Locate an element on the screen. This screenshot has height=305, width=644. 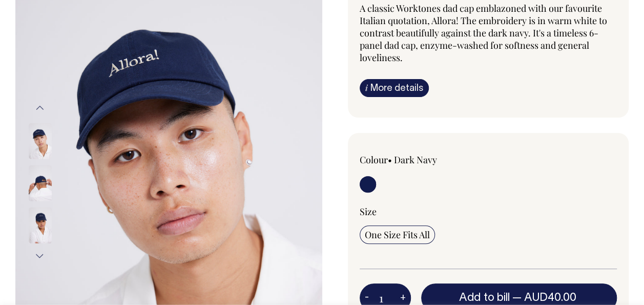
span: AUD40.00 is located at coordinates (550, 298).